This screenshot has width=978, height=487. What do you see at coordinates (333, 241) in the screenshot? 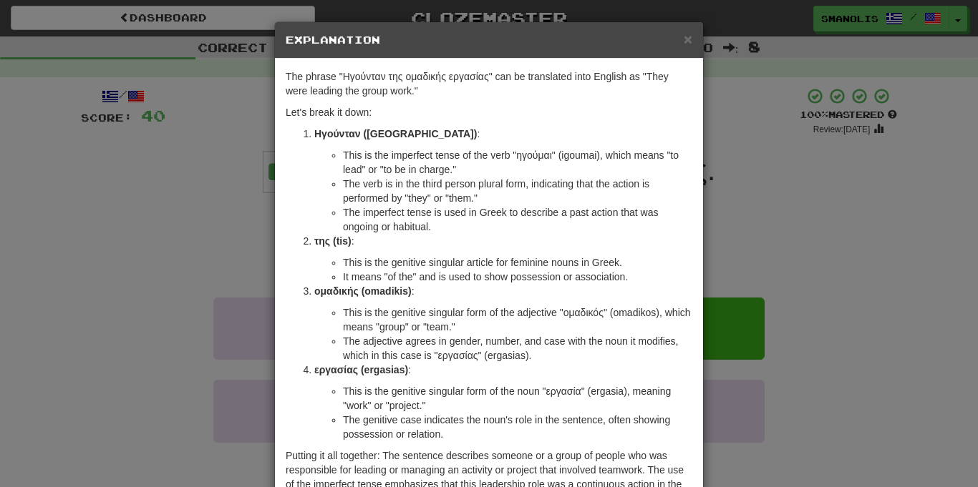
I see `strong: της (tis)` at bounding box center [333, 241].